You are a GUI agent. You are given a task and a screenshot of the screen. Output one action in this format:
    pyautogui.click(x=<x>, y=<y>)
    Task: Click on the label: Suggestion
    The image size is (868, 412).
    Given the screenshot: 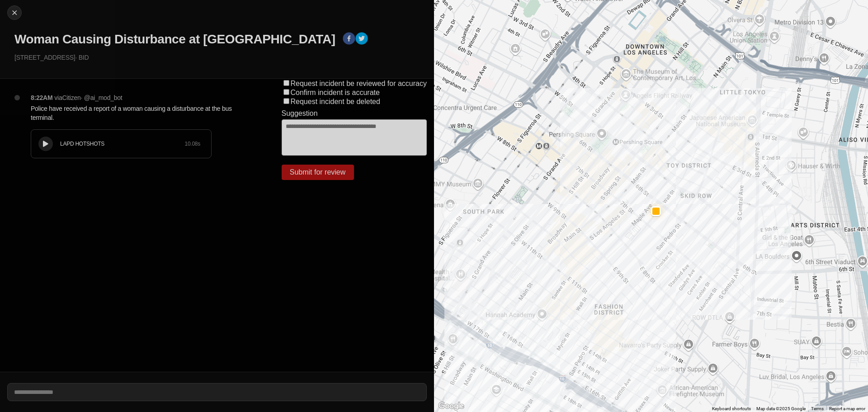 What is the action you would take?
    pyautogui.click(x=300, y=113)
    